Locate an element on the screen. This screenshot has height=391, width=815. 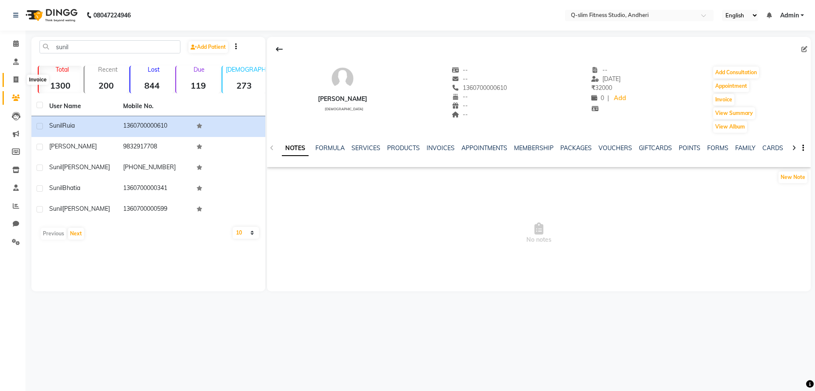
input: Search by Name/Mobile/Email/Code is located at coordinates (110, 47).